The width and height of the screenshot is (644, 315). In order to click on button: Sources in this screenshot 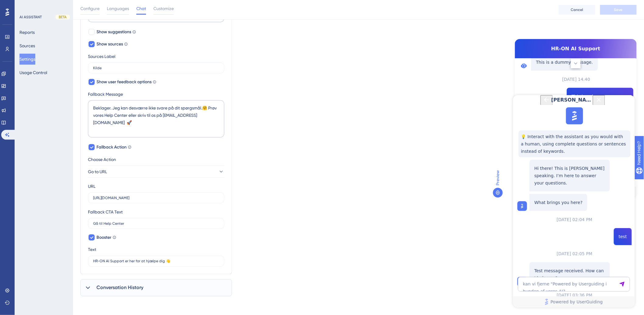, I will do `click(27, 46)`.